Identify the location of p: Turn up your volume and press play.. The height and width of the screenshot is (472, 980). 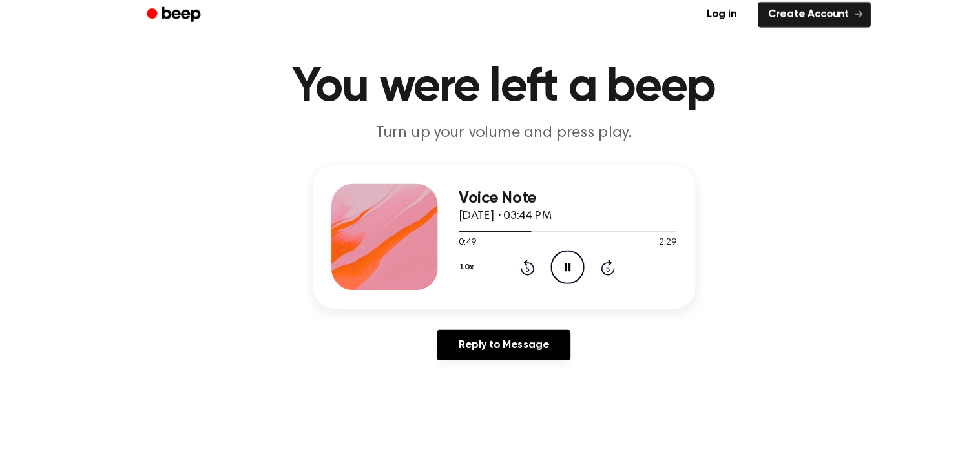
(490, 141).